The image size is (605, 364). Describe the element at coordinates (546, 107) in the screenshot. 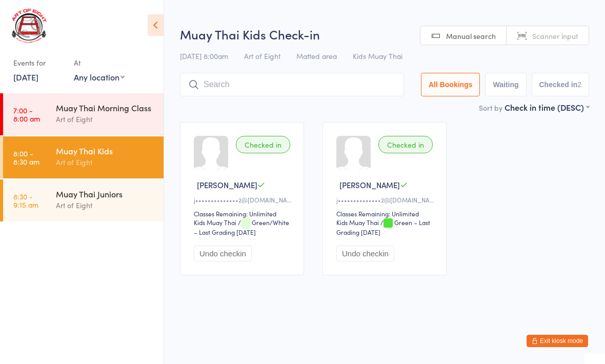

I see `div: Check in time (DESC)` at that location.